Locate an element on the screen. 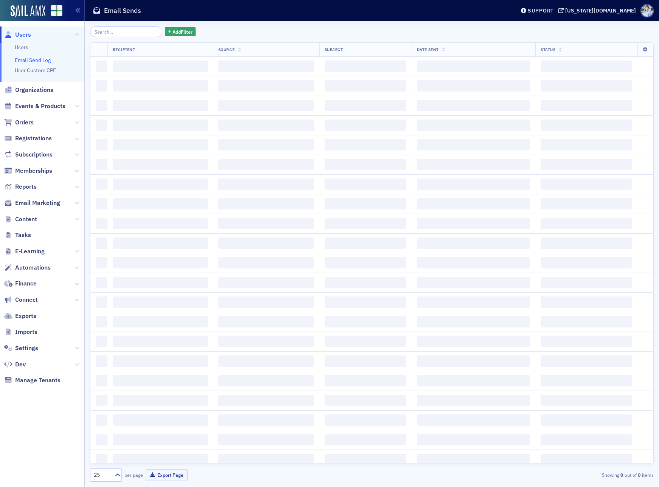 Image resolution: width=659 pixels, height=487 pixels. a: Content is located at coordinates (20, 219).